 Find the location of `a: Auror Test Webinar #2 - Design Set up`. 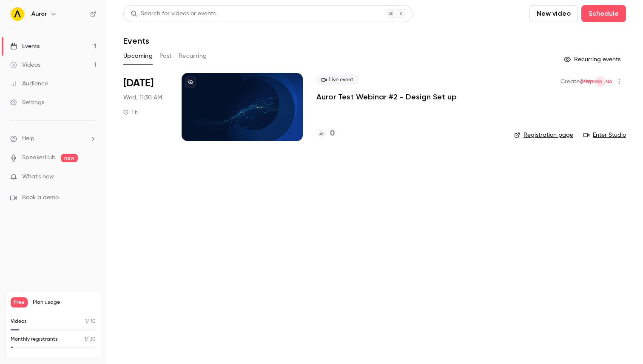

a: Auror Test Webinar #2 - Design Set up is located at coordinates (386, 97).